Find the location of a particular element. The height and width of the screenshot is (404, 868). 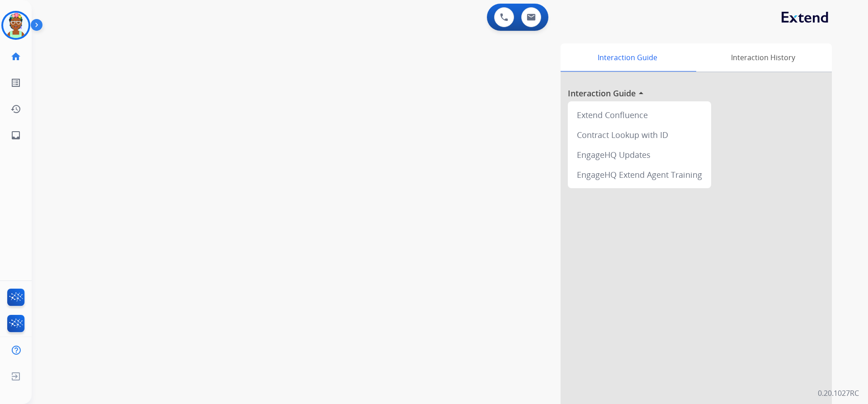

div: EngageHQ Extend Agent Training is located at coordinates (639, 174).